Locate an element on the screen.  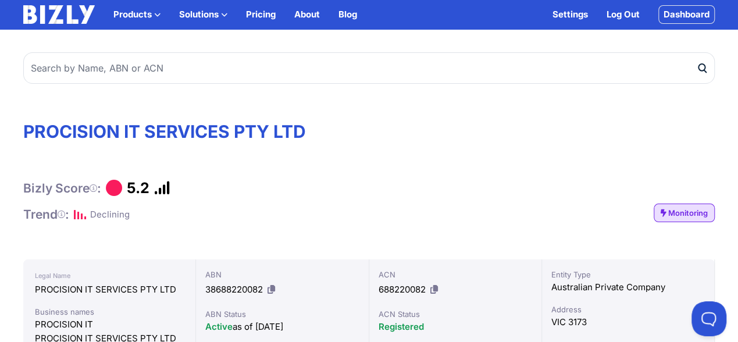
div: PROCISION IT SERVICES PTY LTD is located at coordinates (109, 290).